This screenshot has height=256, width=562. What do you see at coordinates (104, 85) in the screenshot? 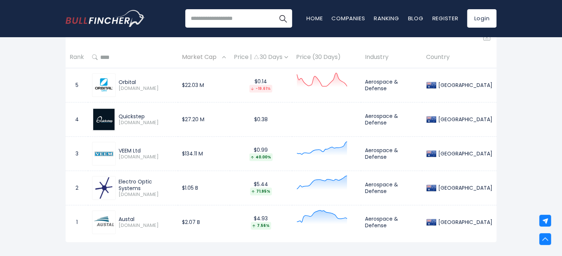
I see `img: OEC.AX.png` at bounding box center [104, 85].